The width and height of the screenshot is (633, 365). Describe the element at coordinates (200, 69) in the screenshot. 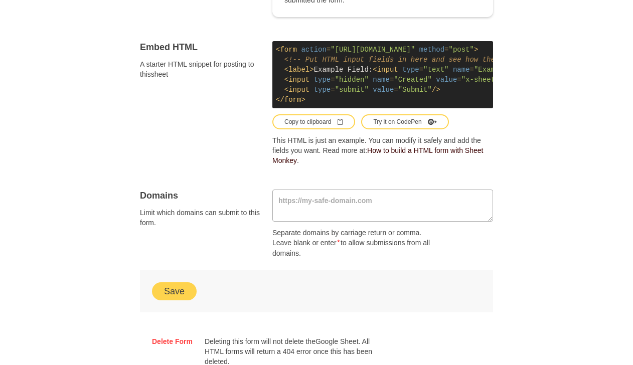

I see `span: A starter HTML snippet for posting to this sheet` at that location.